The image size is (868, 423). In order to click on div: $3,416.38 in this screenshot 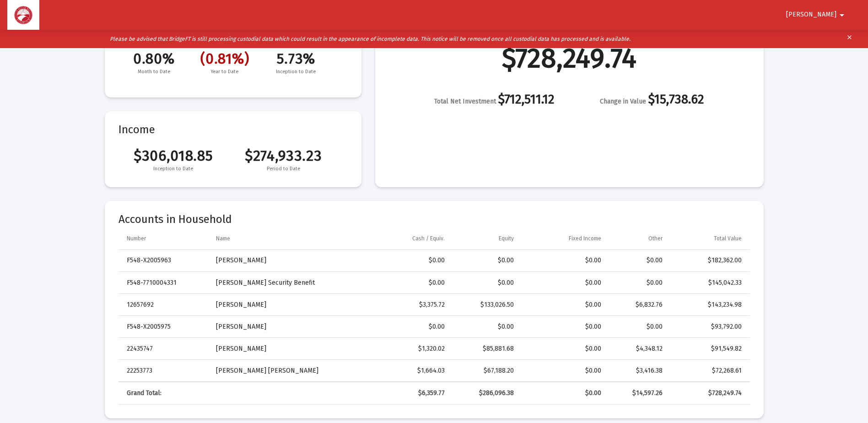, I will do `click(638, 371)`.